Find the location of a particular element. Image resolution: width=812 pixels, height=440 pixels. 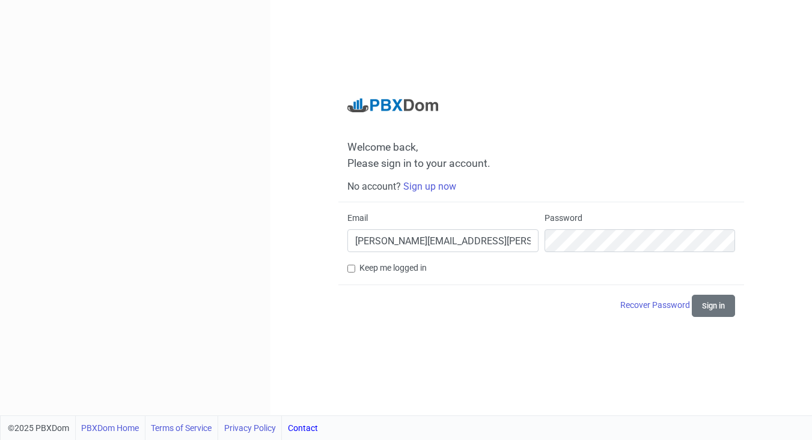

a: Recover Password is located at coordinates (656, 305).